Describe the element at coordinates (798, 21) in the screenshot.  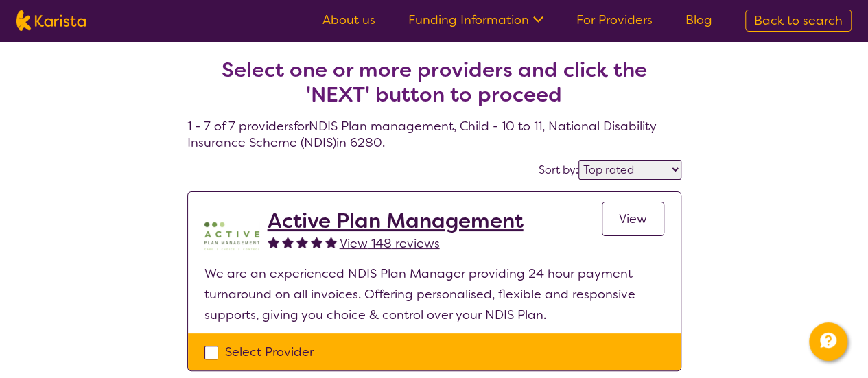
I see `a: Back to search` at that location.